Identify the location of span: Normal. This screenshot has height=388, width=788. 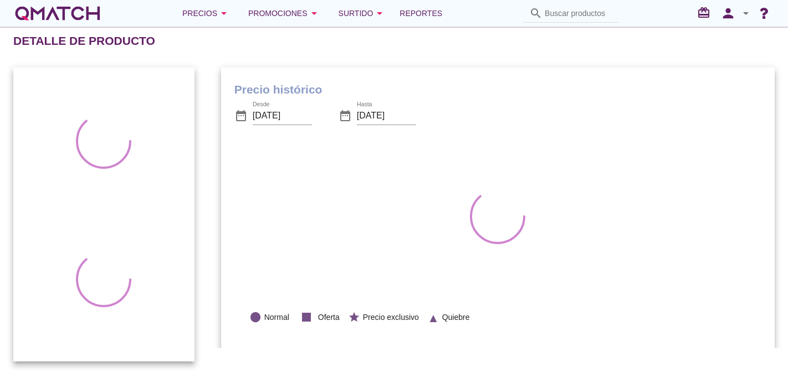
(276, 317).